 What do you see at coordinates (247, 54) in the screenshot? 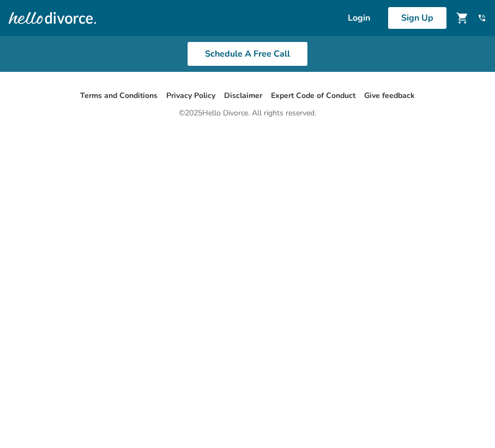
I see `a: Schedule A Free Call` at bounding box center [247, 54].